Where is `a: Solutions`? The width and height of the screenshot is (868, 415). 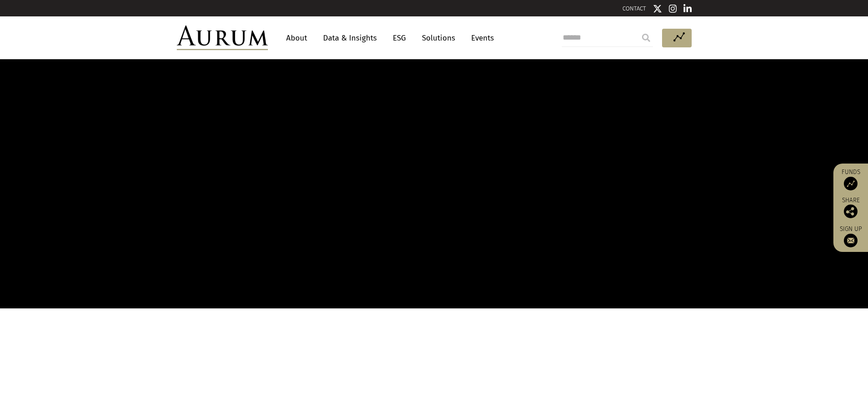 a: Solutions is located at coordinates (438, 38).